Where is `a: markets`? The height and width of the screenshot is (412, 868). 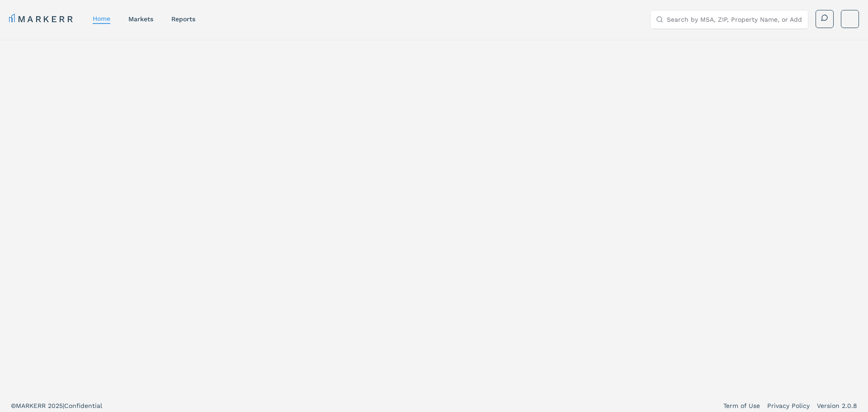 a: markets is located at coordinates (140, 19).